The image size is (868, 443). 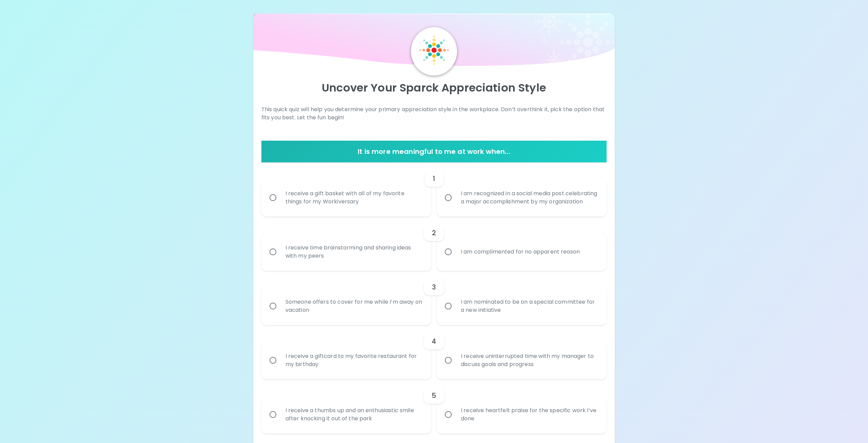 What do you see at coordinates (353, 415) in the screenshot?
I see `div: I receive a thumbs up and an enthusiastic smile after knocking it out of the park` at bounding box center [353, 415].